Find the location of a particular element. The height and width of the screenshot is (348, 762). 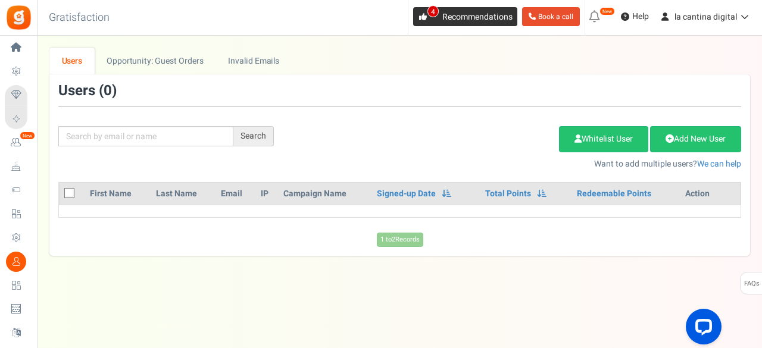

th: Email is located at coordinates (236, 194).